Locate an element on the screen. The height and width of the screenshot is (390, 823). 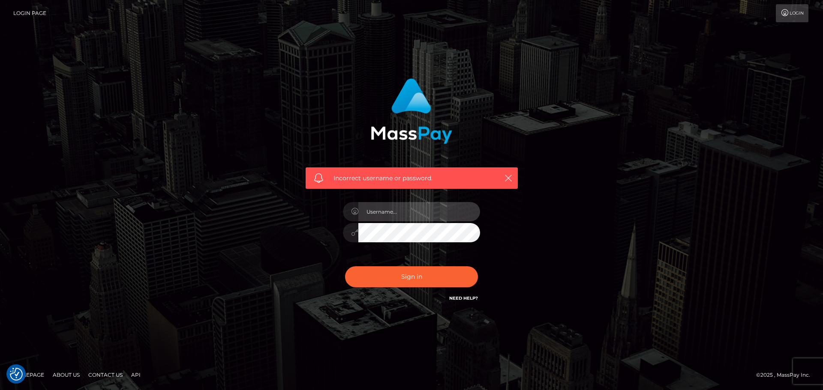
a: API is located at coordinates (136, 375).